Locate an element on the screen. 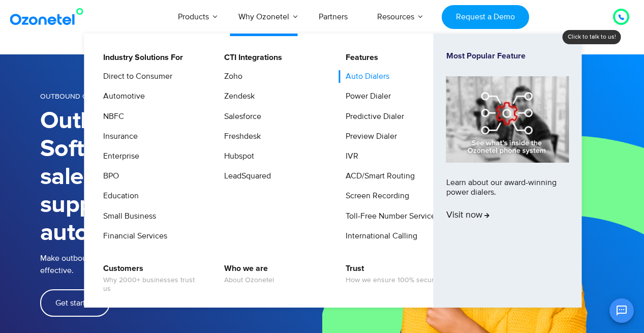 The height and width of the screenshot is (333, 644). a: Auto Dialers is located at coordinates (365, 76).